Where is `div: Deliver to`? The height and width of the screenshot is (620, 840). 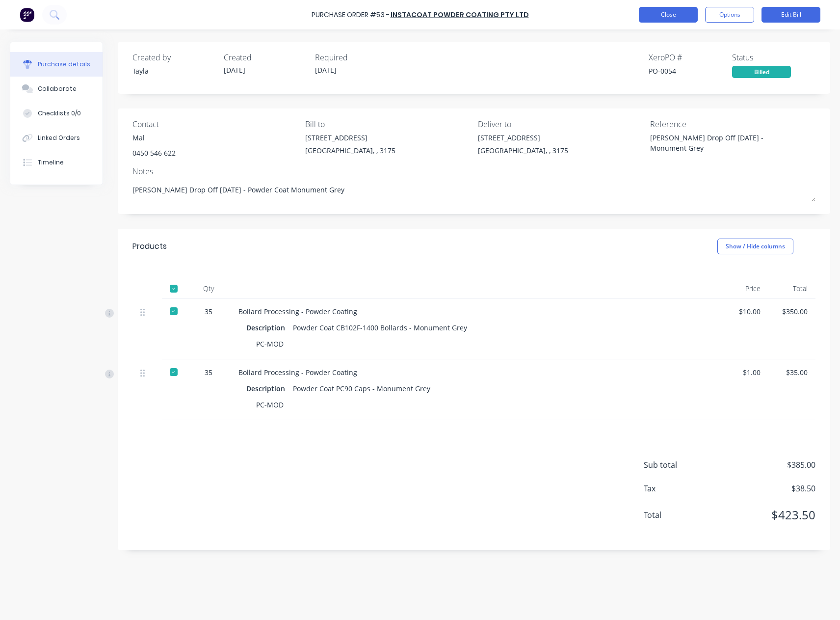 div: Deliver to is located at coordinates (560, 124).